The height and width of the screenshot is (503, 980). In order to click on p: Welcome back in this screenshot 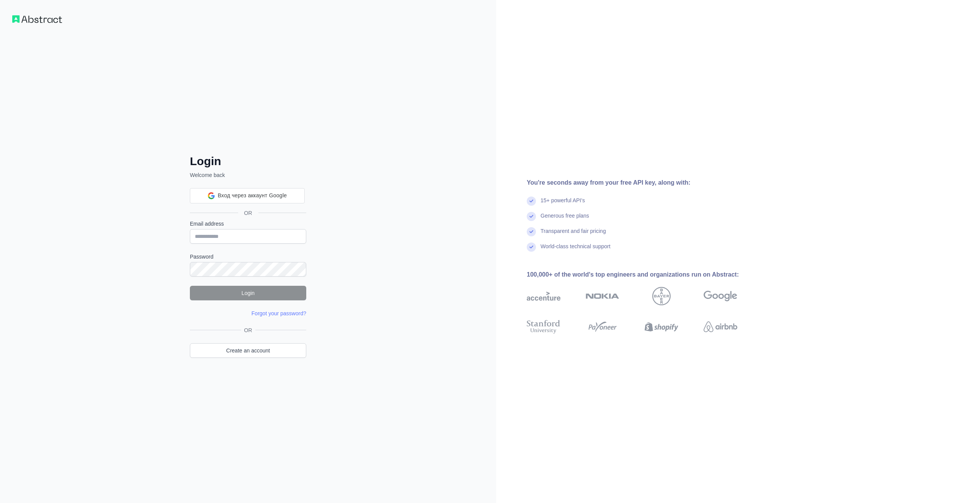, I will do `click(248, 175)`.